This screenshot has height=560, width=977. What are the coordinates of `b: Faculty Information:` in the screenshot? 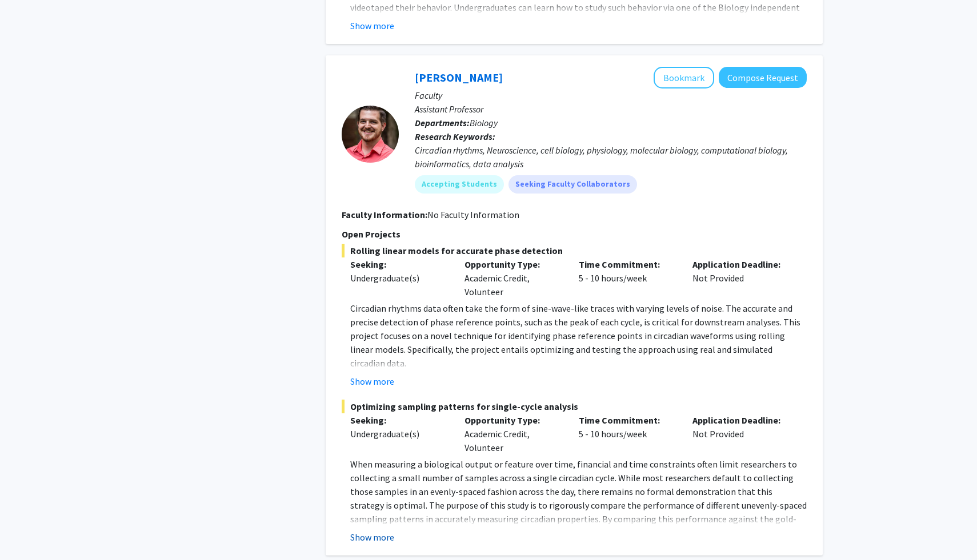 It's located at (385, 215).